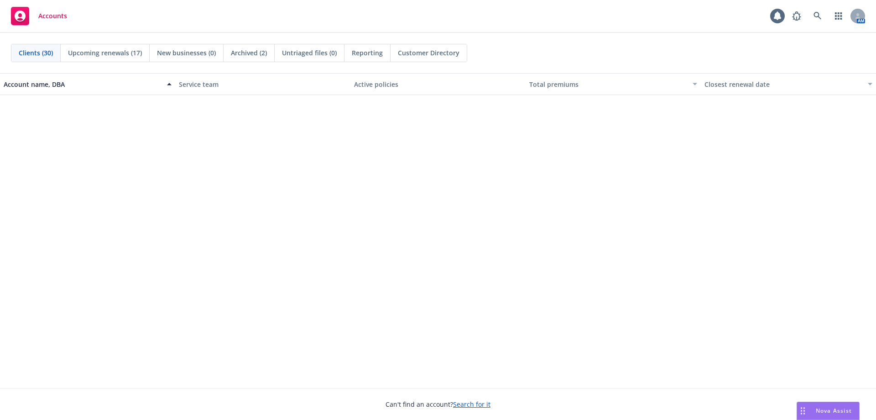 This screenshot has height=420, width=876. I want to click on span: New businesses (0), so click(186, 52).